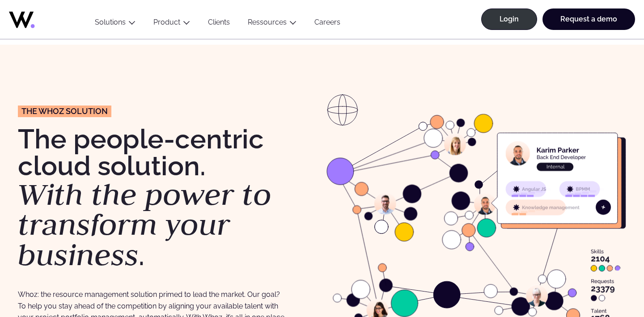  Describe the element at coordinates (267, 22) in the screenshot. I see `a: Ressources` at that location.